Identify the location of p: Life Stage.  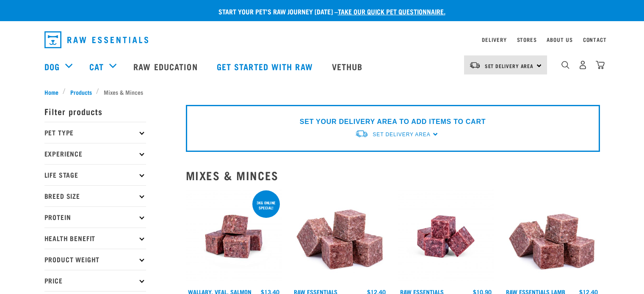
(95, 175).